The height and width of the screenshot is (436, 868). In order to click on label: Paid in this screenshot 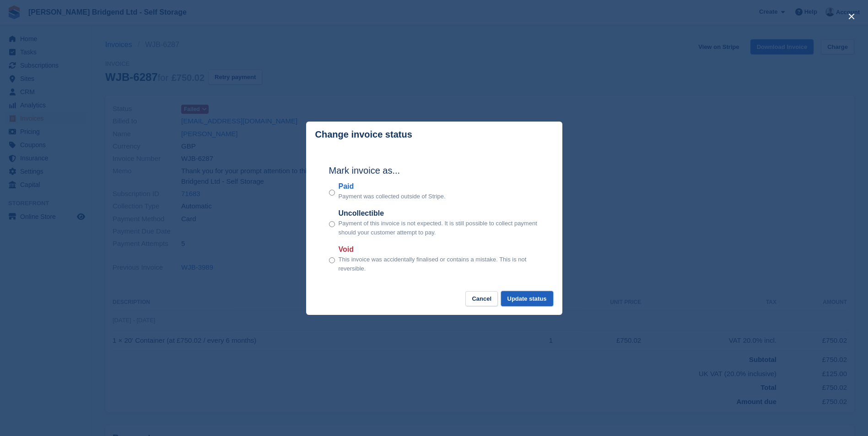, I will do `click(392, 186)`.